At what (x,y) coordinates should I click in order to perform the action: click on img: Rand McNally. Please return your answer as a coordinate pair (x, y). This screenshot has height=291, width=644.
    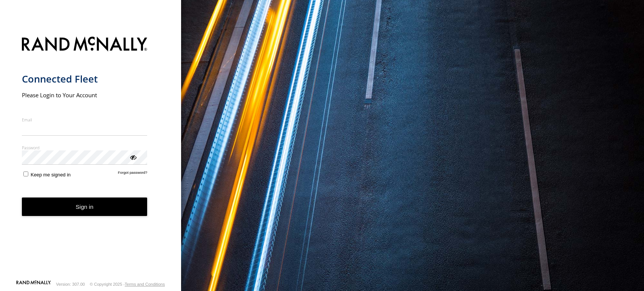
    Looking at the image, I should click on (84, 44).